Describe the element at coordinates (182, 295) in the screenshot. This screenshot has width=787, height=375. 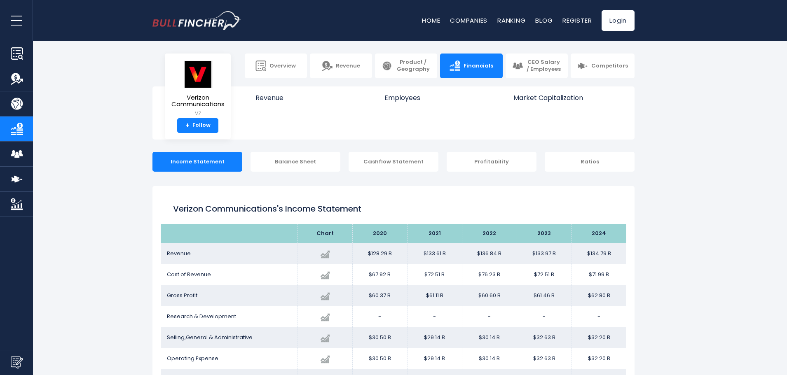
I see `span: Gross Profit` at that location.